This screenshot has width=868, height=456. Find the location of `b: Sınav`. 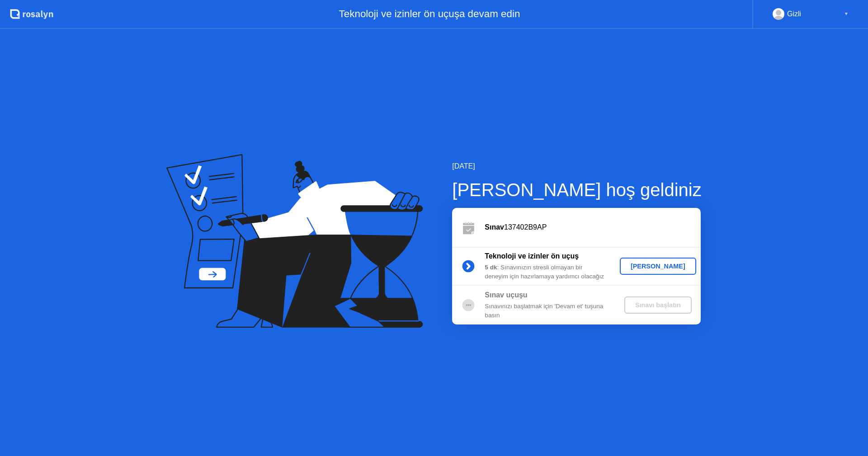

b: Sınav is located at coordinates (494, 227).